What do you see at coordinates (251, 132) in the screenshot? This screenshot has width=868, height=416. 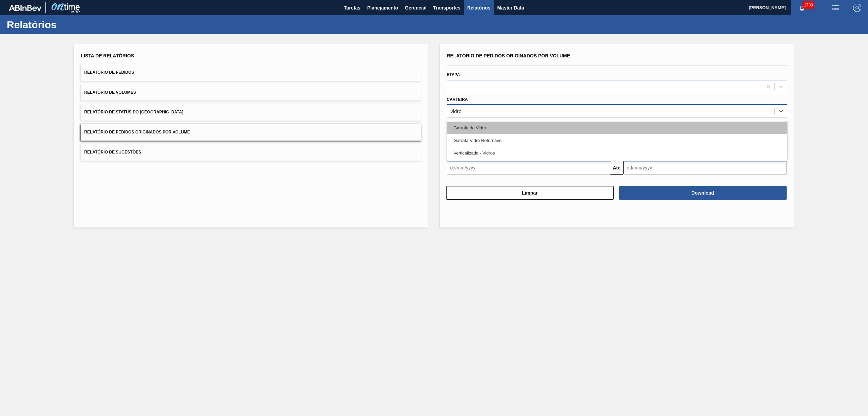 I see `button: Relatório de Pedidos Originados por Volume` at bounding box center [251, 132].